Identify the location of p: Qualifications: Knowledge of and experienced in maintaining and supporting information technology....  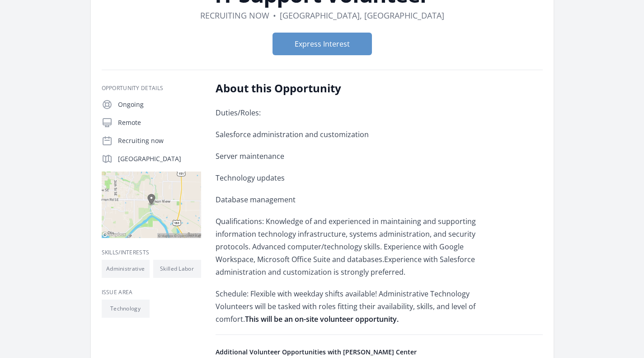
(348, 247).